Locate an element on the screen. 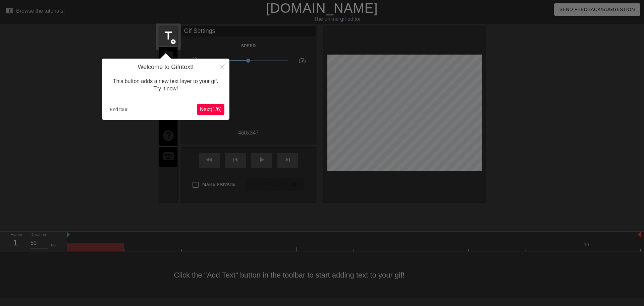 This screenshot has width=644, height=306. button: End tour is located at coordinates (118, 109).